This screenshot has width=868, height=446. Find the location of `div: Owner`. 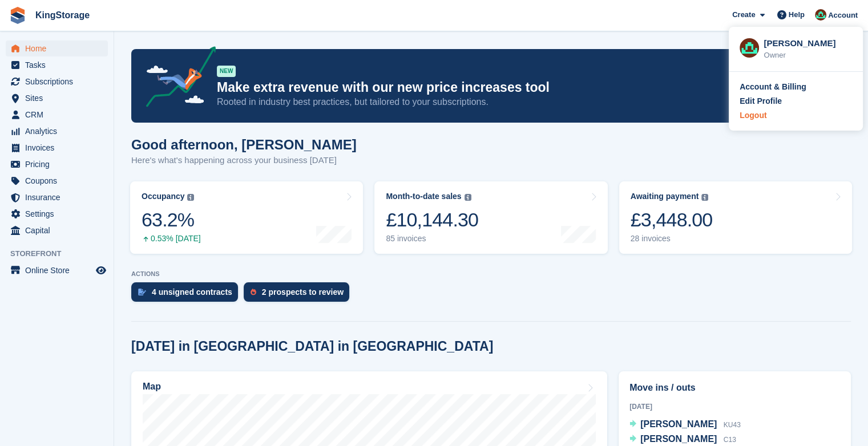

div: Owner is located at coordinates (807, 55).